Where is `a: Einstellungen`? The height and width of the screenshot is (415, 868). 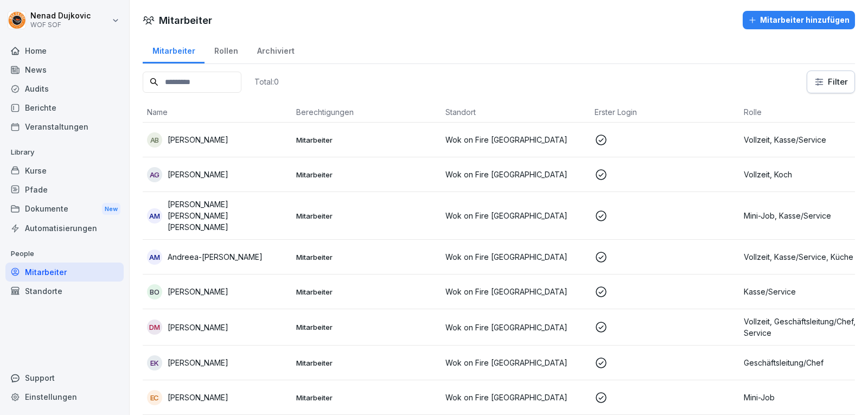
a: Einstellungen is located at coordinates (65, 397).